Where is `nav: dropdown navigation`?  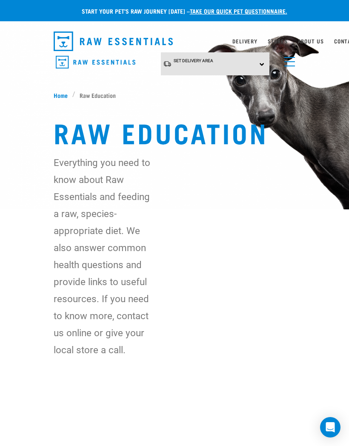
nav: dropdown navigation is located at coordinates (174, 41).